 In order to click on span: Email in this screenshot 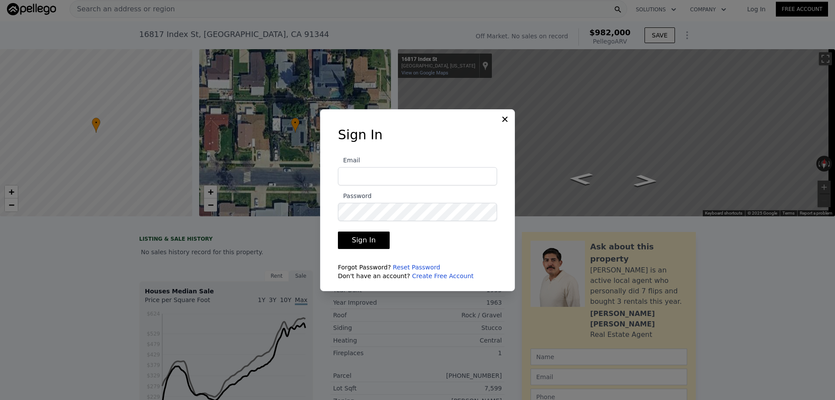, I will do `click(349, 160)`.